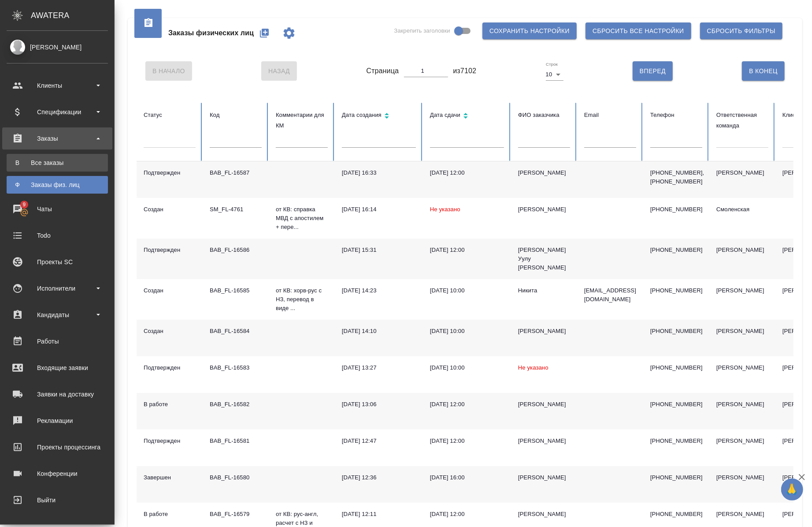 This screenshot has width=812, height=527. Describe the element at coordinates (530, 31) in the screenshot. I see `button: Сохранить настройки` at that location.